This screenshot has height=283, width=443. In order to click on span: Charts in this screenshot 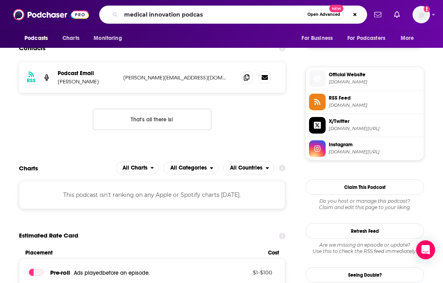, I will do `click(71, 38)`.